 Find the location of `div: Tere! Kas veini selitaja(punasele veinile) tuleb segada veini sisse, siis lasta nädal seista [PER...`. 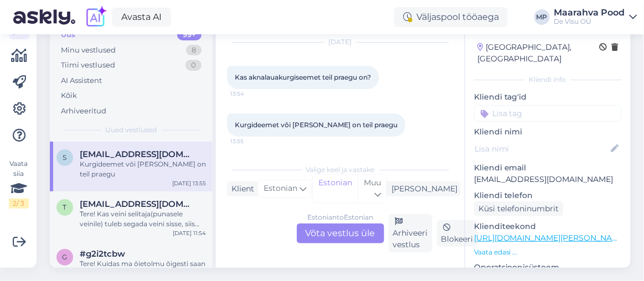

div: Tere! Kas veini selitaja(punasele veinile) tuleb segada veini sisse, siis lasta nädal seista [PER... is located at coordinates (143, 219).